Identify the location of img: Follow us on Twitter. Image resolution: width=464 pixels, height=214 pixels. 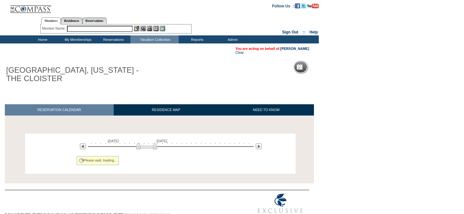
(303, 6).